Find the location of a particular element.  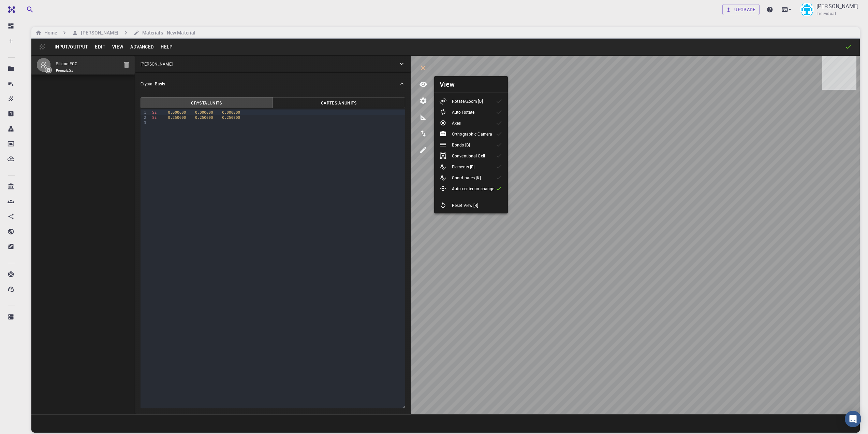

img: Mads Christensen is located at coordinates (808, 9).